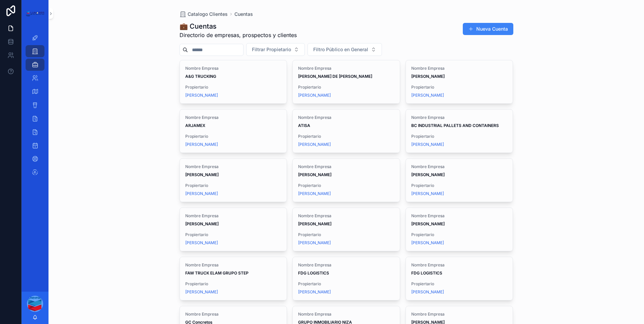  What do you see at coordinates (204, 14) in the screenshot?
I see `a: Catalogo Clientes` at bounding box center [204, 14].